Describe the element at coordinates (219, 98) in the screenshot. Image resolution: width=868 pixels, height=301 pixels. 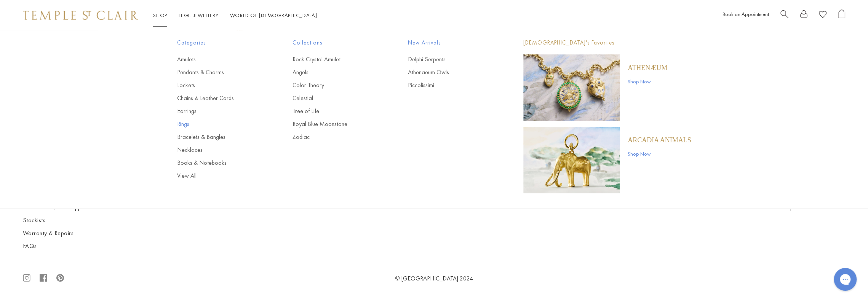
I see `a: Chains & Leather Cords` at that location.